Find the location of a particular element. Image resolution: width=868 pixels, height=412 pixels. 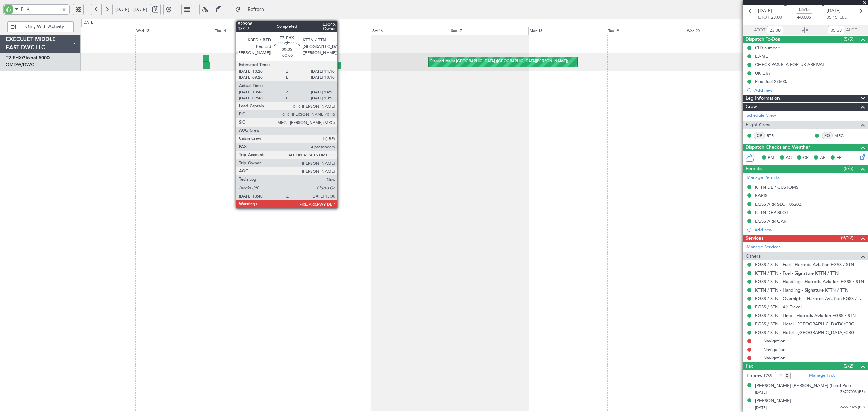

span: FP is located at coordinates (839, 158).